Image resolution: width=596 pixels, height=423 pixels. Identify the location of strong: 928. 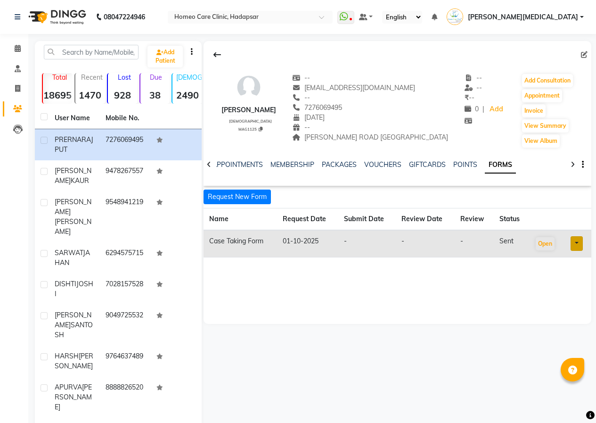
(123, 95).